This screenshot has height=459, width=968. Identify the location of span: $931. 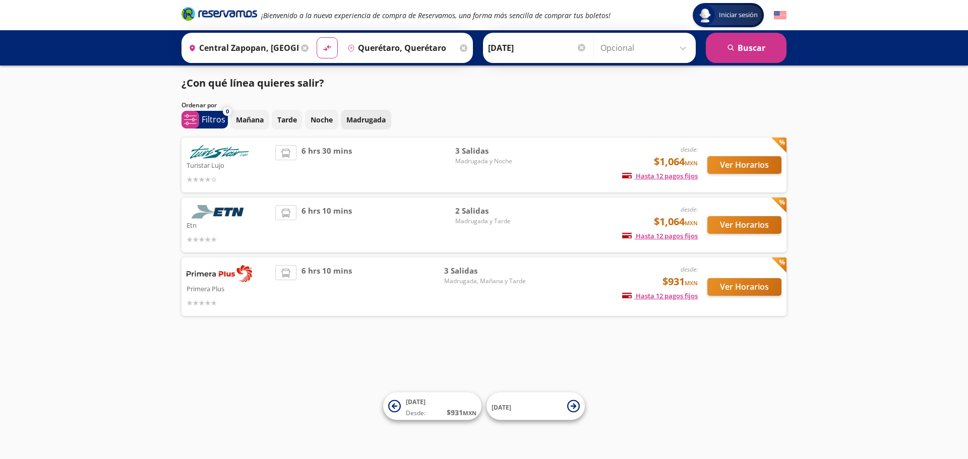
(680, 282).